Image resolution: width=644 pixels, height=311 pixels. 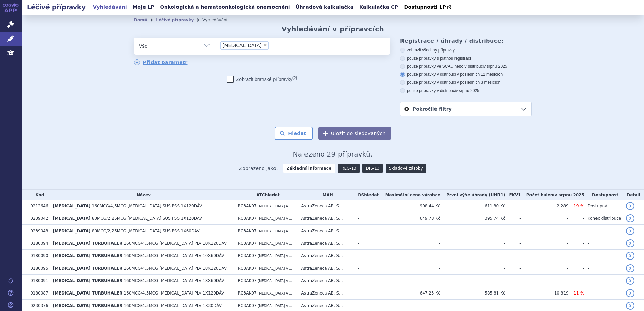 I want to click on a: Domů, so click(x=140, y=20).